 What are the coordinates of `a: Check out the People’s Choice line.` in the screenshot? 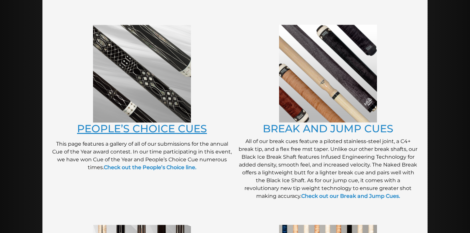 It's located at (150, 167).